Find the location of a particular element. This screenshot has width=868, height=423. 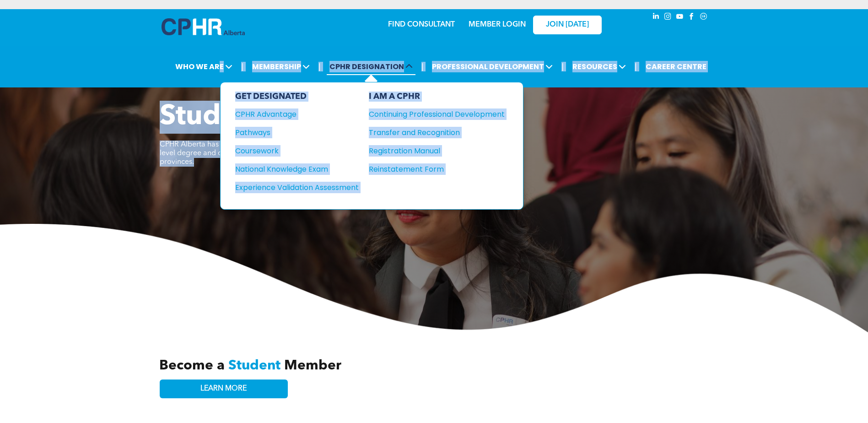

span: RESOURCES is located at coordinates (599, 66).